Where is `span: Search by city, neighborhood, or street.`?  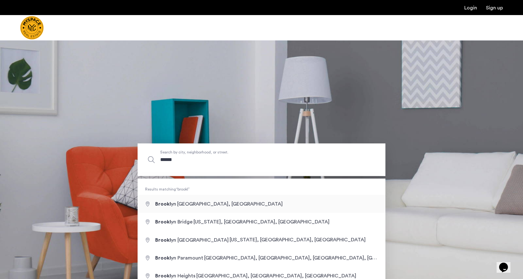 span: Search by city, neighborhood, or street. is located at coordinates (247, 152).